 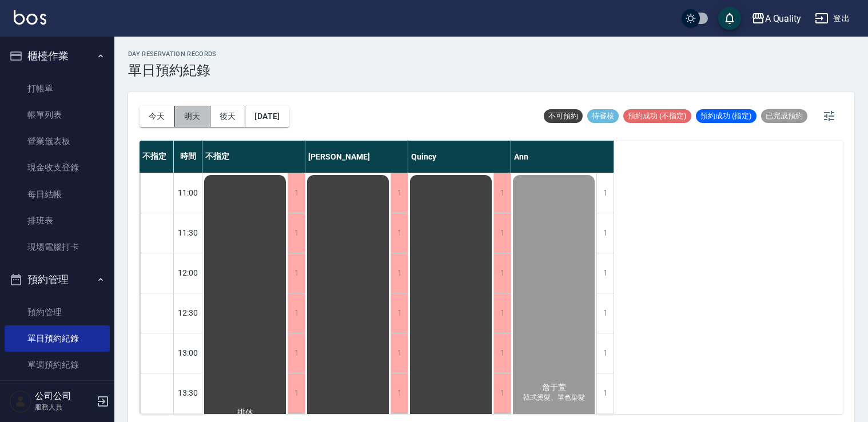 I want to click on a: 帳單列表, so click(x=57, y=115).